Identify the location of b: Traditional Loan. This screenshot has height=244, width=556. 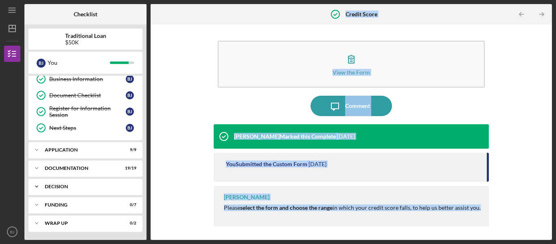
(85, 36).